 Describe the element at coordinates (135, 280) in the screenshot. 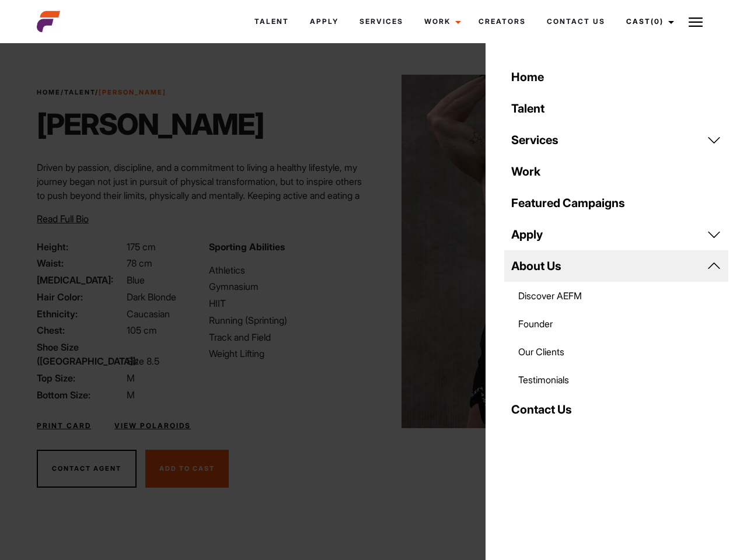

I see `span: Blue` at that location.